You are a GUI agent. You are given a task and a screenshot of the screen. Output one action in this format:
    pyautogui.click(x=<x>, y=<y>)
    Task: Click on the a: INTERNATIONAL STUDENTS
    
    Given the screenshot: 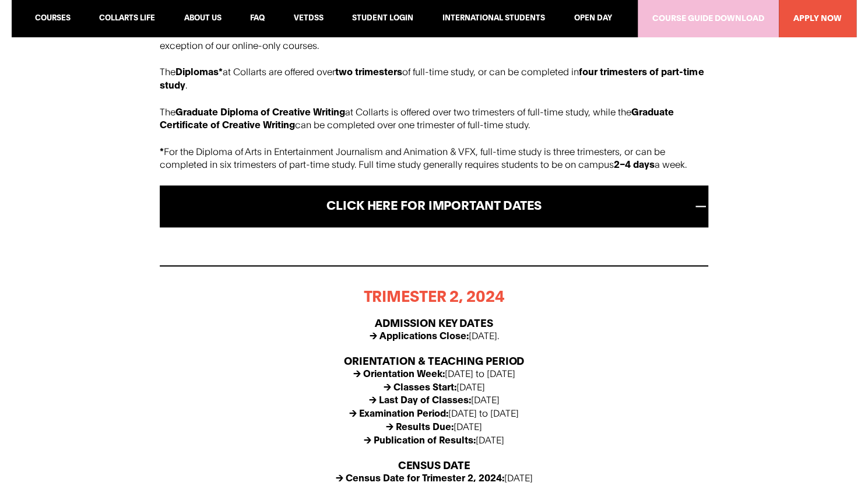 What is the action you would take?
    pyautogui.click(x=494, y=19)
    